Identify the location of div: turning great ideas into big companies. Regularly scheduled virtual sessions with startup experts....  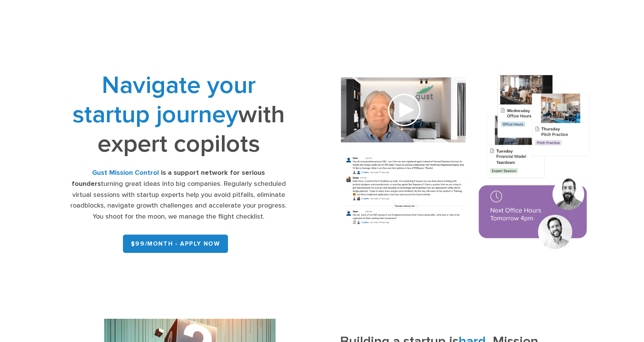
(179, 195).